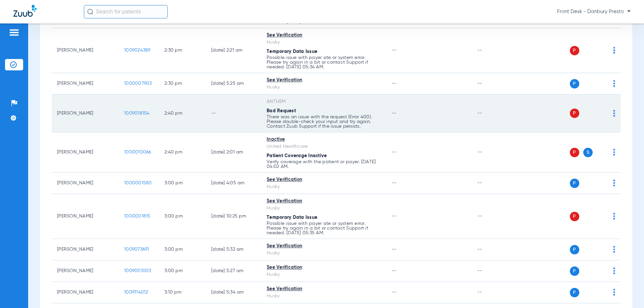 This screenshot has width=644, height=308. Describe the element at coordinates (136, 250) in the screenshot. I see `span: 1009073691` at that location.